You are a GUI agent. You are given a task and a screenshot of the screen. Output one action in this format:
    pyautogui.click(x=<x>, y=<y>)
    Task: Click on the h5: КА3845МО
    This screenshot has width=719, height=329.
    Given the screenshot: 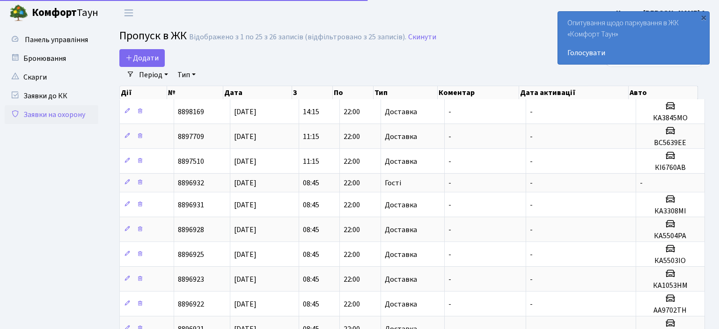 What is the action you would take?
    pyautogui.click(x=671, y=118)
    